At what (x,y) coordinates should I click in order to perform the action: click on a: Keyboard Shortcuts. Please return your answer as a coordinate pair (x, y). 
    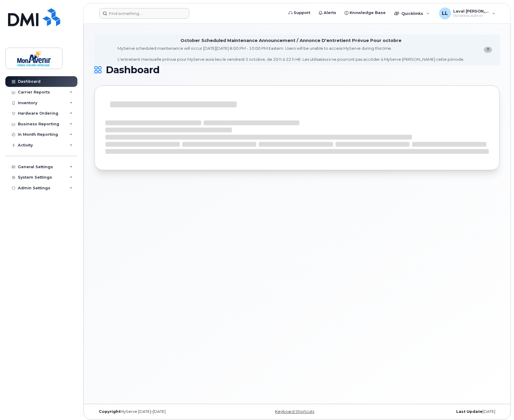
    Looking at the image, I should click on (295, 412).